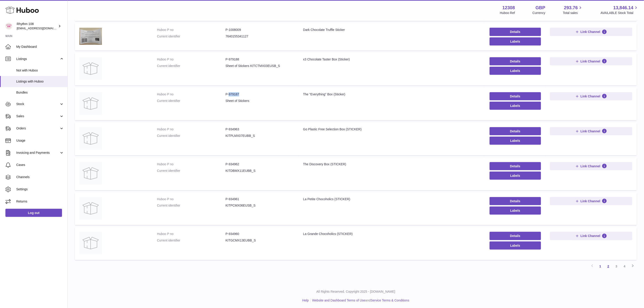 This screenshot has height=308, width=644. I want to click on div: La Grande Chocoholics (STICKER), so click(392, 234).